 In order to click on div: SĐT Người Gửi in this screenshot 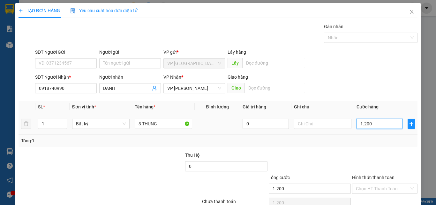, I will do `click(66, 52)`.